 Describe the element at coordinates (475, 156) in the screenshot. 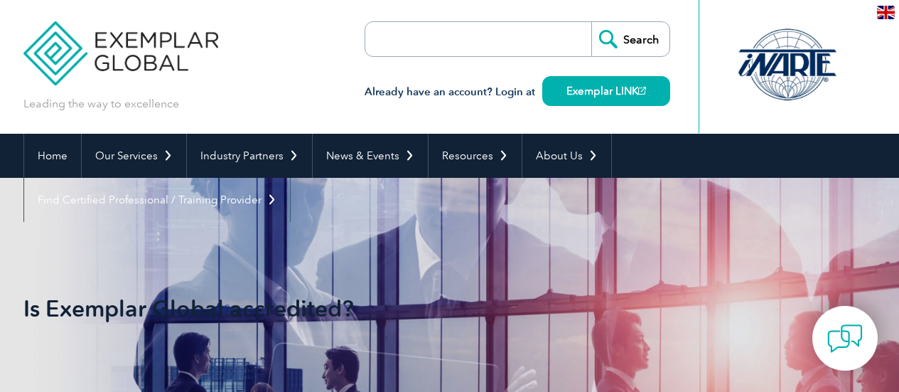

I see `a: Resources` at that location.